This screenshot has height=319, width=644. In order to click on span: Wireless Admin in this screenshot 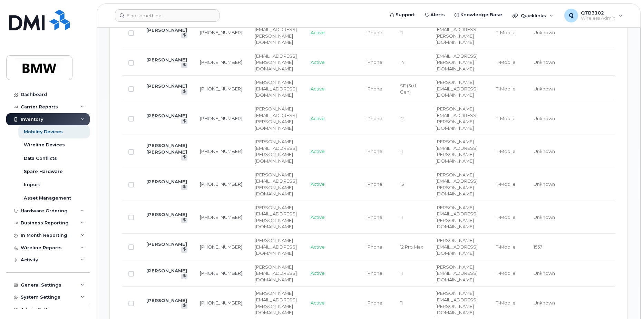, I will do `click(598, 18)`.